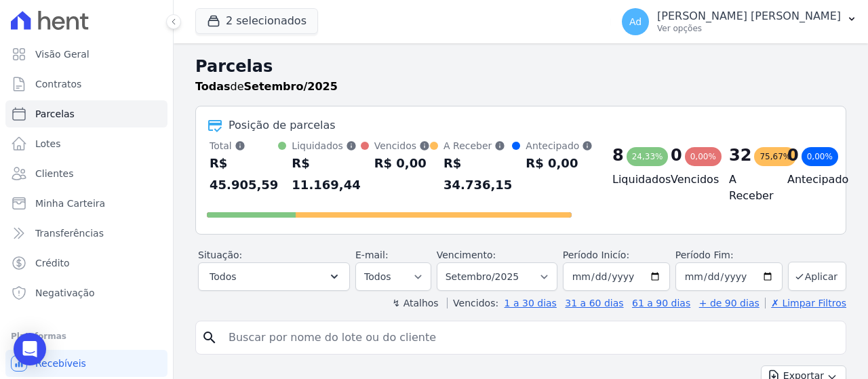  I want to click on span: Lotes, so click(48, 143).